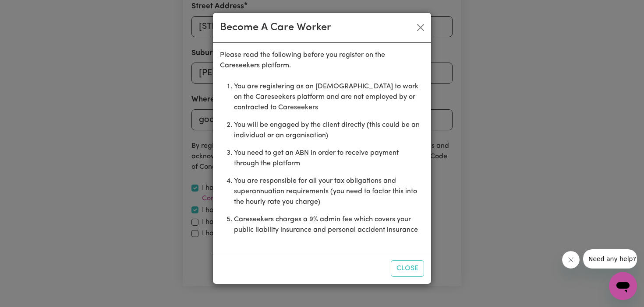  I want to click on li: You will be engaged by the client directly (this could be an individual or an organisation), so click(329, 130).